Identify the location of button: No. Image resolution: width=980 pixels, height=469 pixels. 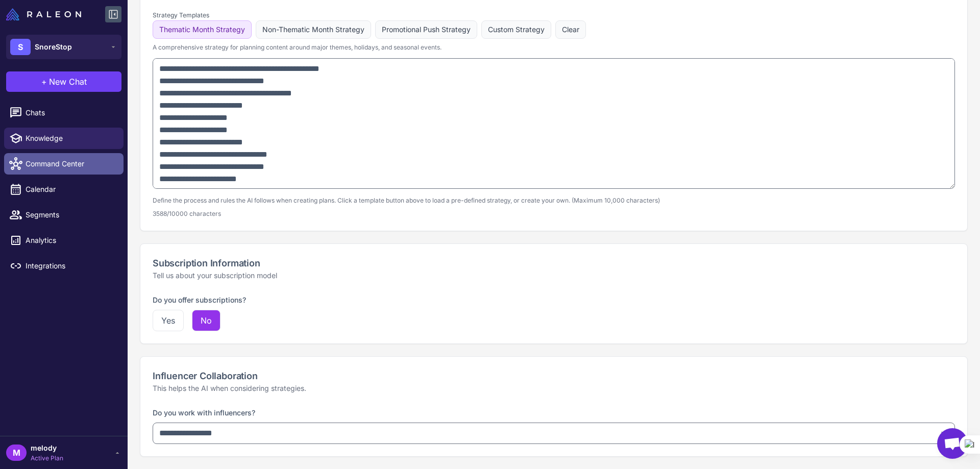
(206, 321).